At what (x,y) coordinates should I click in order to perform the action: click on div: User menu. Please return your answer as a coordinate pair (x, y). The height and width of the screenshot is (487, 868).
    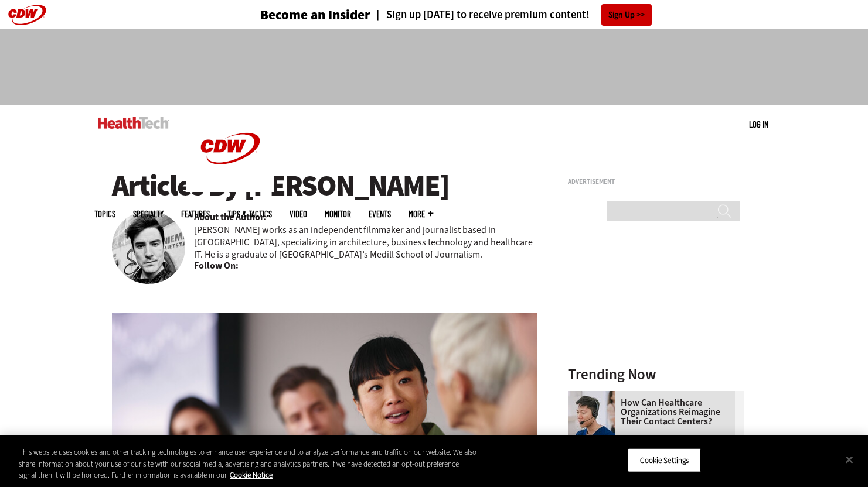
    Looking at the image, I should click on (758, 124).